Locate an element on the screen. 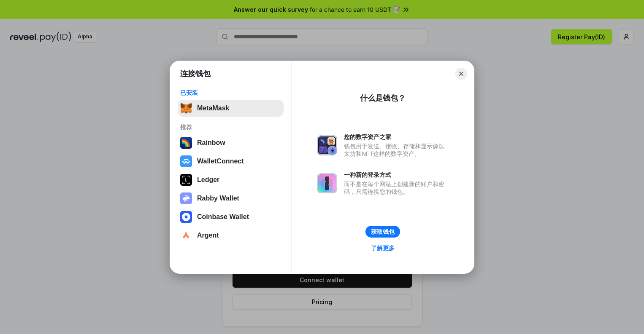 This screenshot has width=644, height=334. img: svg+xml,%3Csvg%20fill%3D%22none%22%20height%3D%2233%22%20viewBox%3D%220%200%2035%2033%22%20width%... is located at coordinates (186, 108).